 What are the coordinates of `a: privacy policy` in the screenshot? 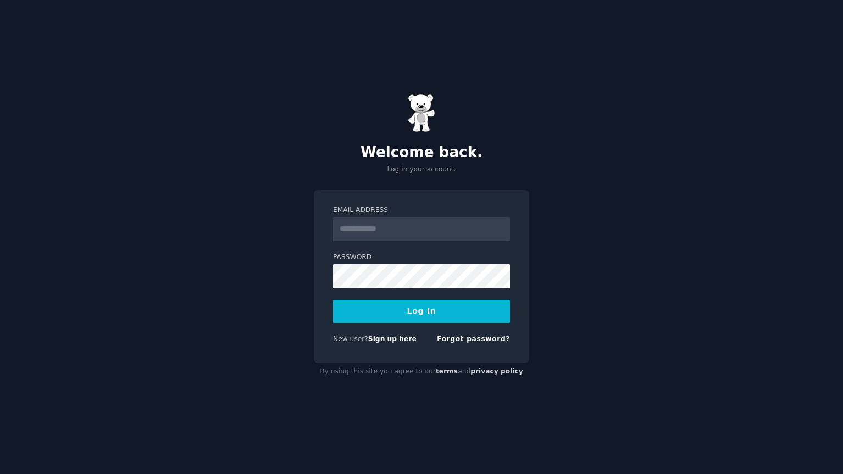 It's located at (497, 371).